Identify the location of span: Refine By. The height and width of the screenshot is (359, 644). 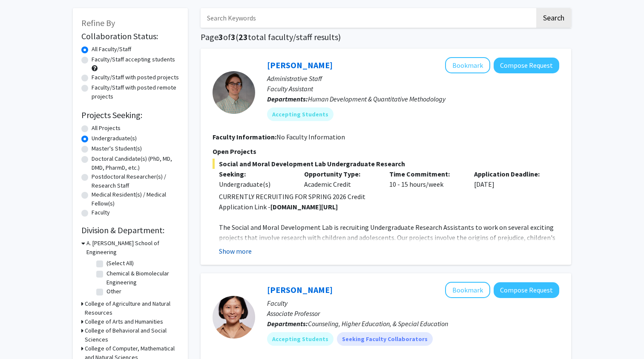
(98, 23).